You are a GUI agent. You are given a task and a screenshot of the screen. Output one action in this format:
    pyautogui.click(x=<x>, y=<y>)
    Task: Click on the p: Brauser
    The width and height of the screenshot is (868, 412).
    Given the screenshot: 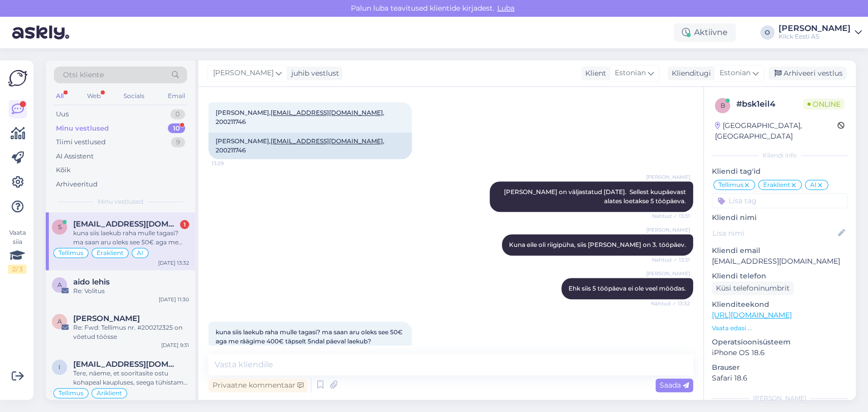 What is the action you would take?
    pyautogui.click(x=780, y=368)
    